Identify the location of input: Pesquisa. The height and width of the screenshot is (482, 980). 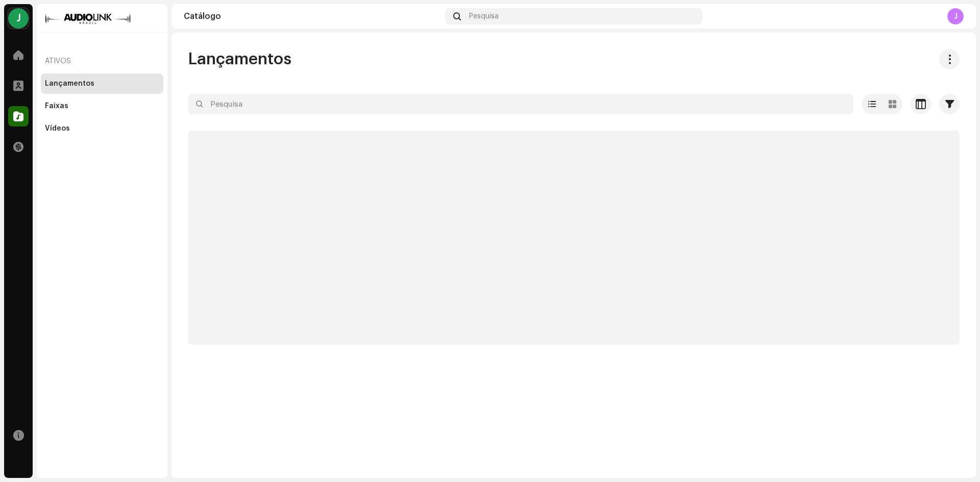
(521, 104).